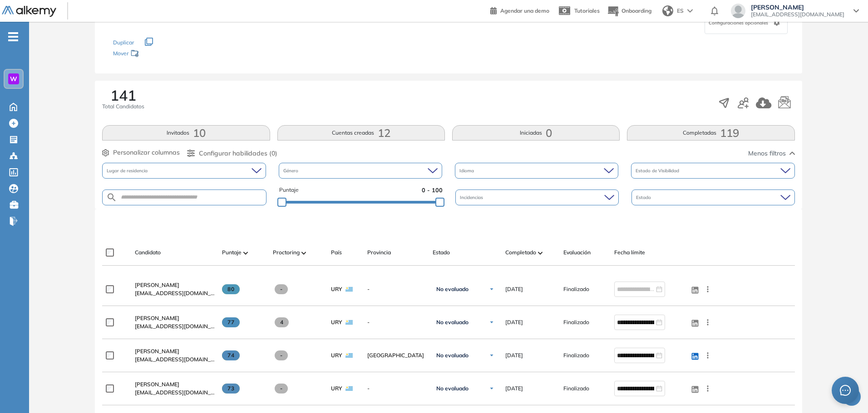  What do you see at coordinates (128, 171) in the screenshot?
I see `span: Lugar de residencia` at bounding box center [128, 171].